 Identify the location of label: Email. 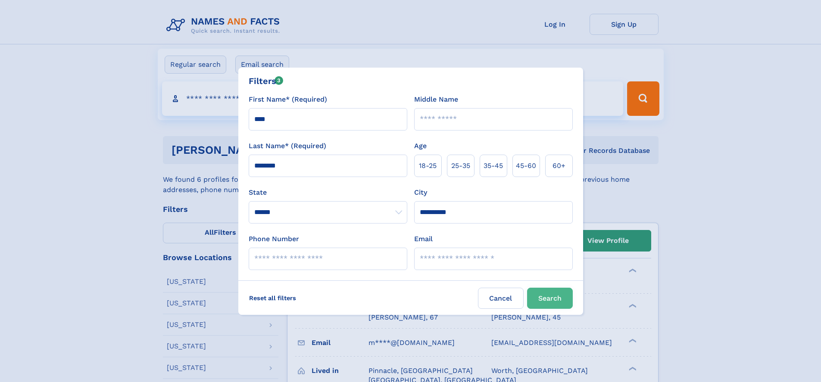
(423, 239).